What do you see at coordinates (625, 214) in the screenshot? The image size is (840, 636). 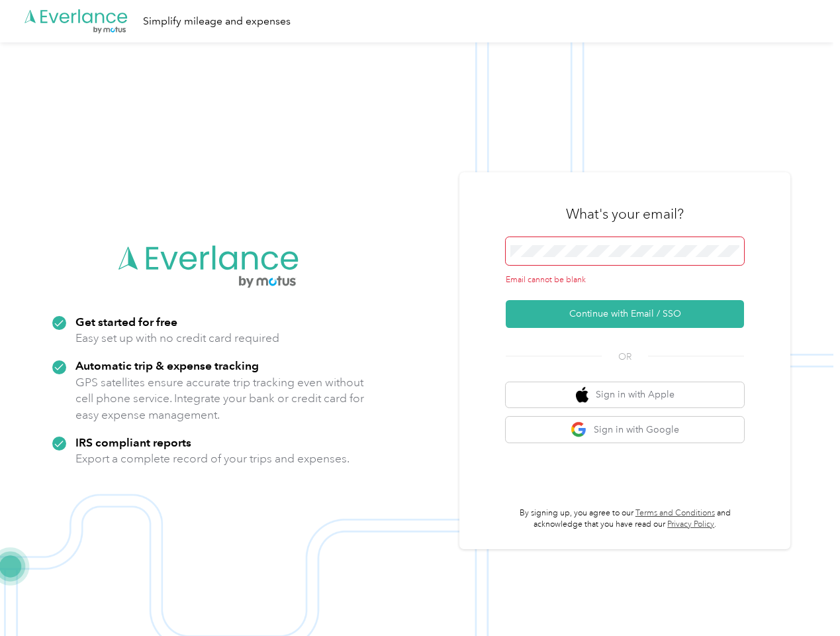 I see `h3: What's your email?` at bounding box center [625, 214].